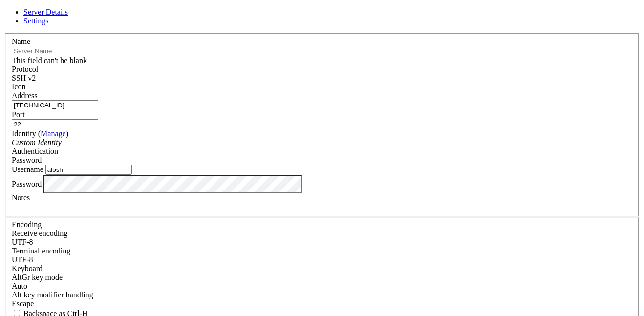 The height and width of the screenshot is (316, 644). What do you see at coordinates (27, 268) in the screenshot?
I see `label: Keyboard` at bounding box center [27, 268].